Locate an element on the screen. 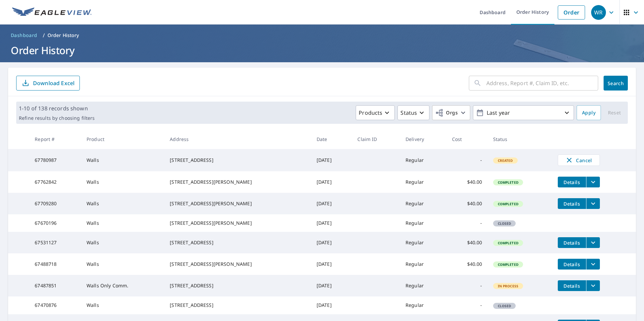  td: 67780987 is located at coordinates (55, 160).